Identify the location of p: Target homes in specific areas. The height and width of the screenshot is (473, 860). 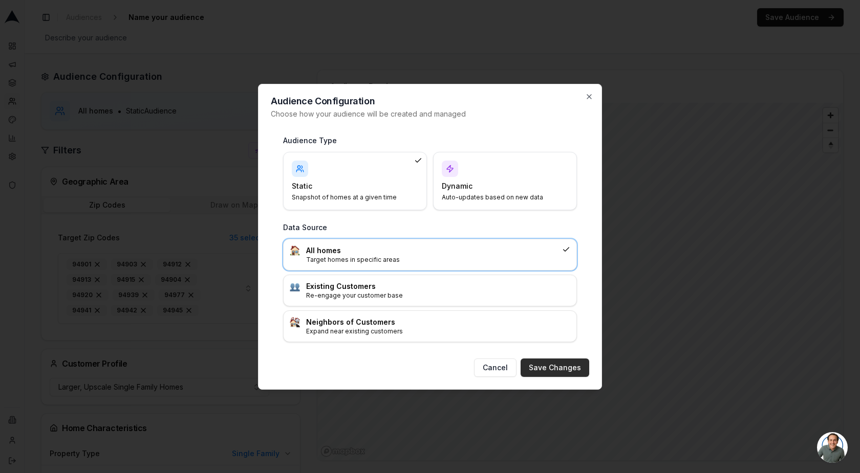
(432, 260).